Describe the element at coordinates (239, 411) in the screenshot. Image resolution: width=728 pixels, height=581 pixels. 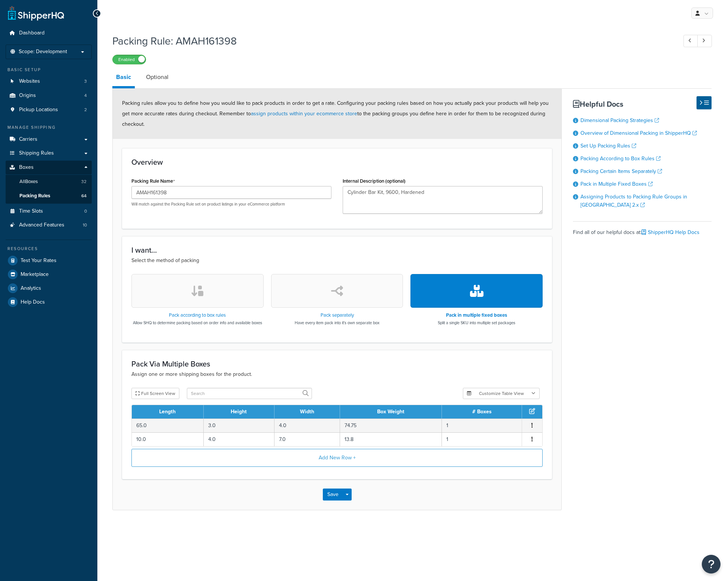
I see `th: Height` at that location.